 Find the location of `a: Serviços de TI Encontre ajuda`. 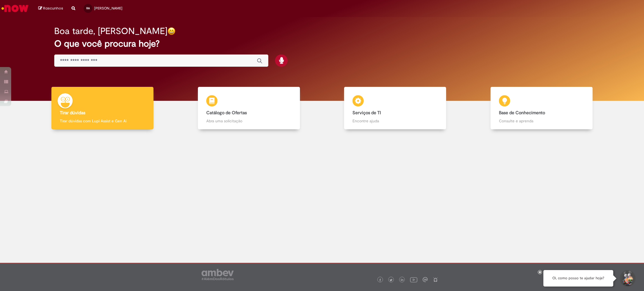

a: Serviços de TI Encontre ajuda is located at coordinates (396, 108).